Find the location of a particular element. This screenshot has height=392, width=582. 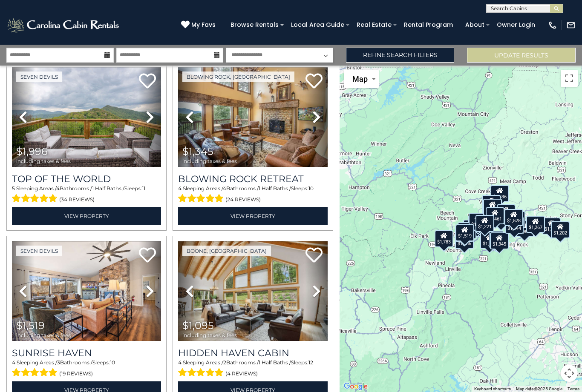

span: (34 reviews) is located at coordinates (77, 200).